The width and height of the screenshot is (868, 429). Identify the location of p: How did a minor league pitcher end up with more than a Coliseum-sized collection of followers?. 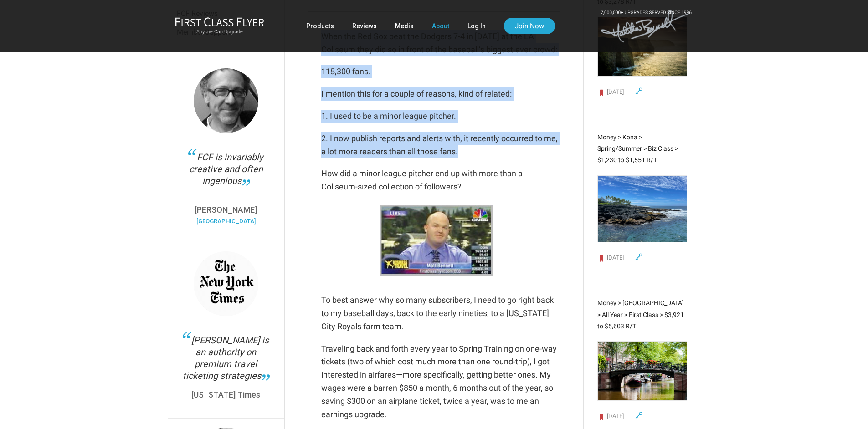
(441, 180).